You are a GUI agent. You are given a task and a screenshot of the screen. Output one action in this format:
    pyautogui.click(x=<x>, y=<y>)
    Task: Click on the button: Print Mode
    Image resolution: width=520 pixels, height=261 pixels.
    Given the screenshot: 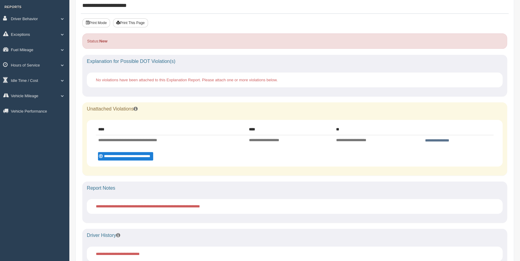 What is the action you would take?
    pyautogui.click(x=96, y=23)
    